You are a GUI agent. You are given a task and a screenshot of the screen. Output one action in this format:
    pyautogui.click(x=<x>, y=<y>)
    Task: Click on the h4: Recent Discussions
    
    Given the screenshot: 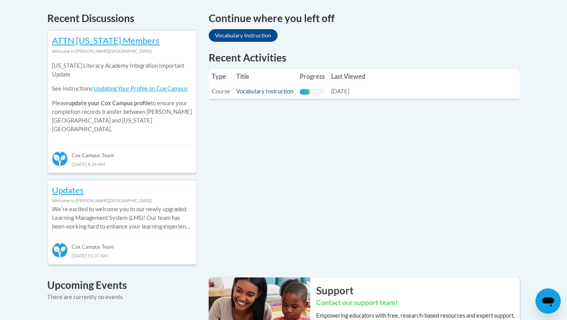 What is the action you would take?
    pyautogui.click(x=122, y=18)
    